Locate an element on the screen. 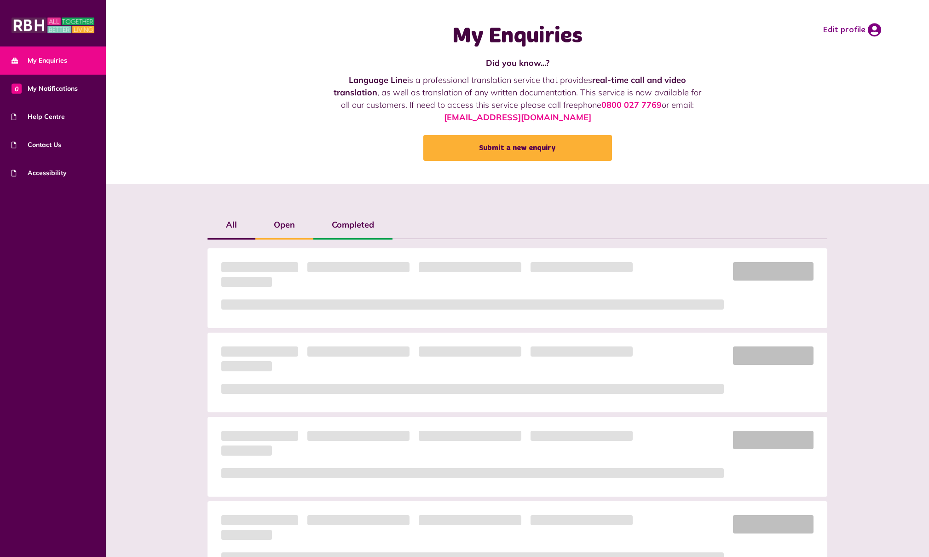 The width and height of the screenshot is (929, 557). strong: Language Line is located at coordinates (378, 80).